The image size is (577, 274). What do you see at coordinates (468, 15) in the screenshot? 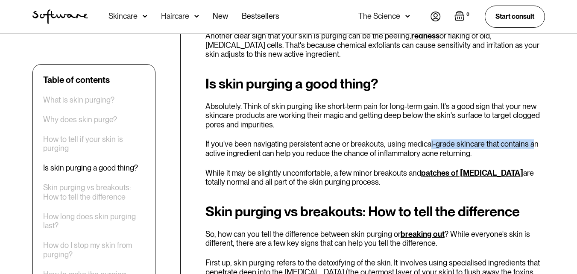
I see `div: 0` at bounding box center [468, 15].